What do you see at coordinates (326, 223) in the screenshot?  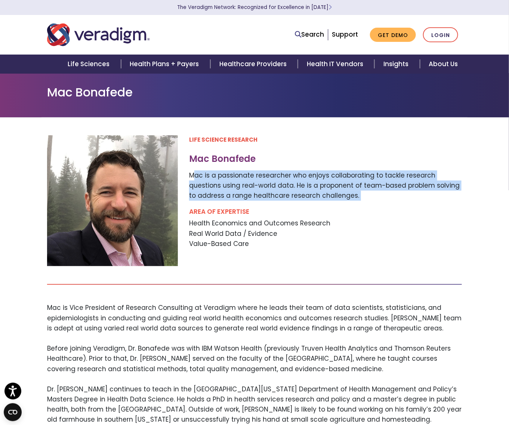 I see `span: Health Economics and Outcomes Research` at bounding box center [326, 223].